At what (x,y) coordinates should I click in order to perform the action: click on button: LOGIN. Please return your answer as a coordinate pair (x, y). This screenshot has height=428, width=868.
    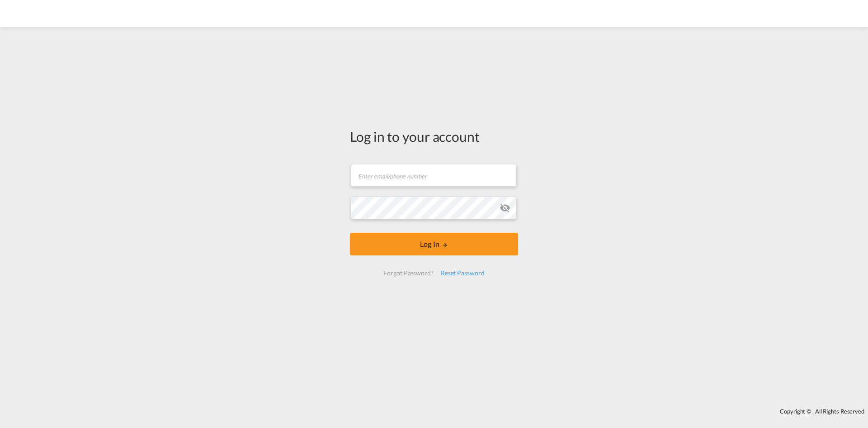
    Looking at the image, I should click on (434, 244).